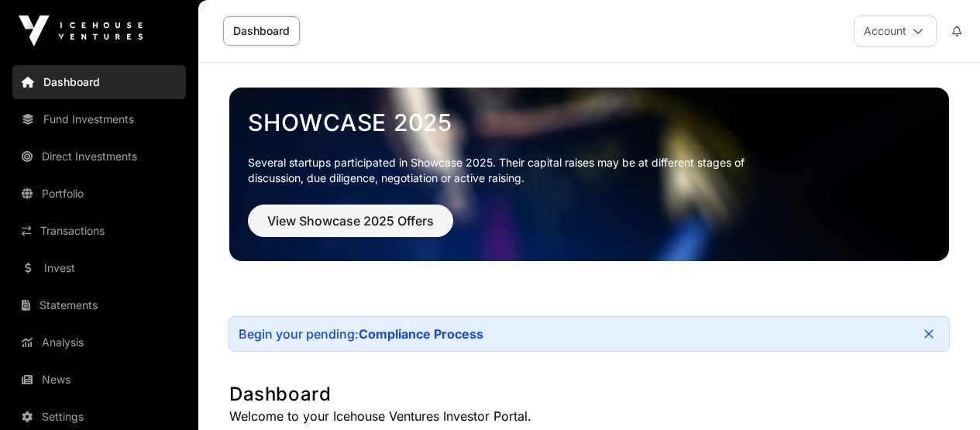 This screenshot has height=430, width=980. I want to click on a: Fund Investments, so click(99, 119).